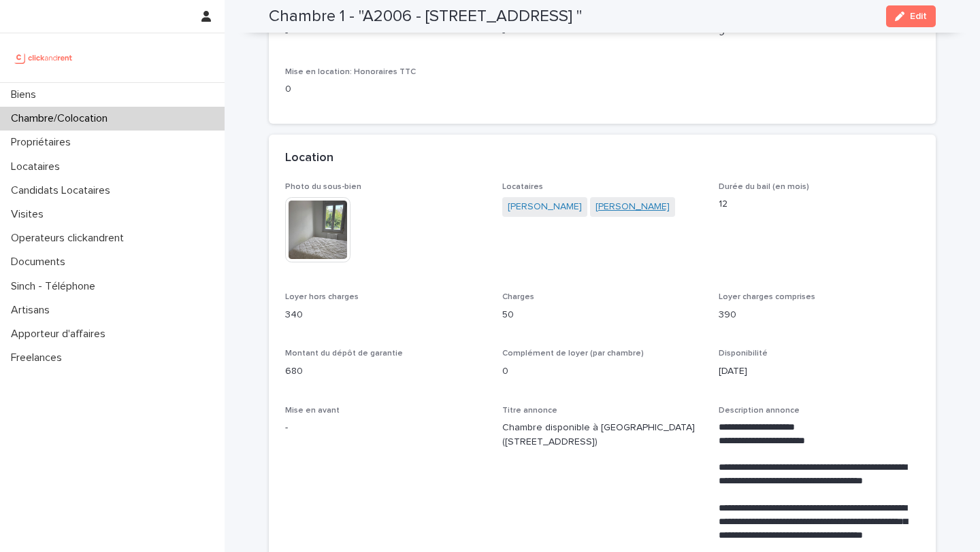  I want to click on p: Biens, so click(25, 94).